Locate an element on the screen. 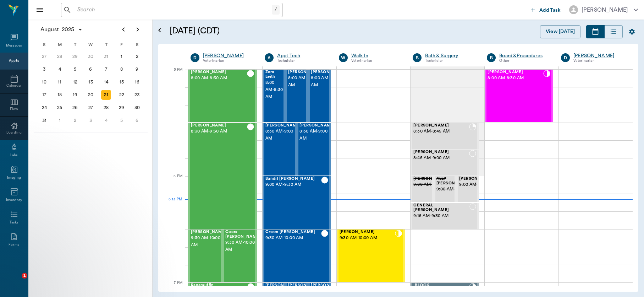 The width and height of the screenshot is (644, 297). a: Bath & Surgery is located at coordinates (450, 56).